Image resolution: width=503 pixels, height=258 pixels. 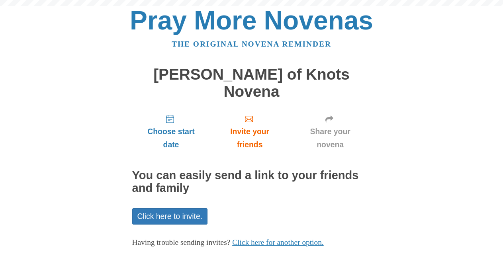 I want to click on span: Choose start date, so click(x=171, y=138).